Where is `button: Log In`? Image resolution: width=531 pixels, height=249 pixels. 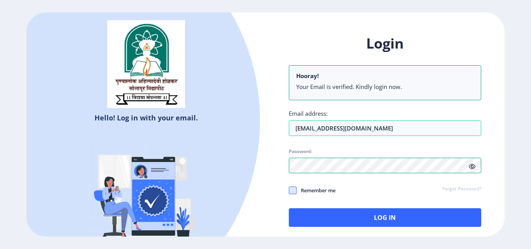 button: Log In is located at coordinates (385, 218).